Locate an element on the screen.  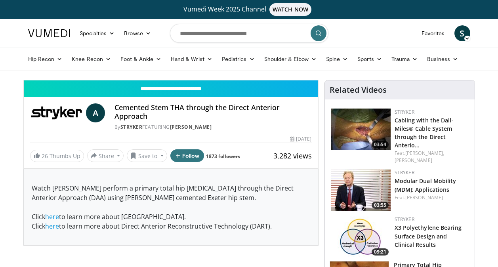
a: Specialties is located at coordinates (97, 33).